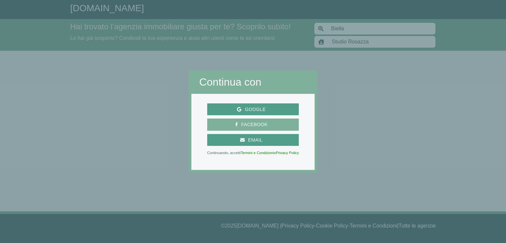 The width and height of the screenshot is (506, 243). I want to click on h2: Continua con, so click(253, 82).